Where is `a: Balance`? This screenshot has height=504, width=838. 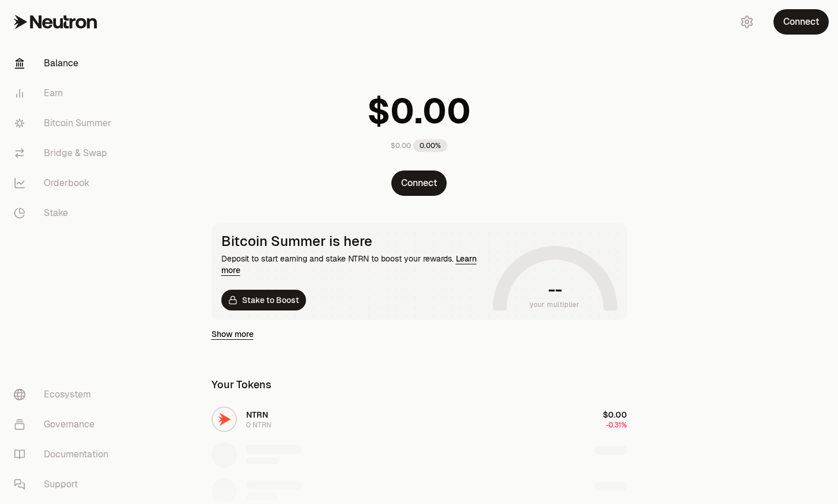
a: Balance is located at coordinates (64, 64).